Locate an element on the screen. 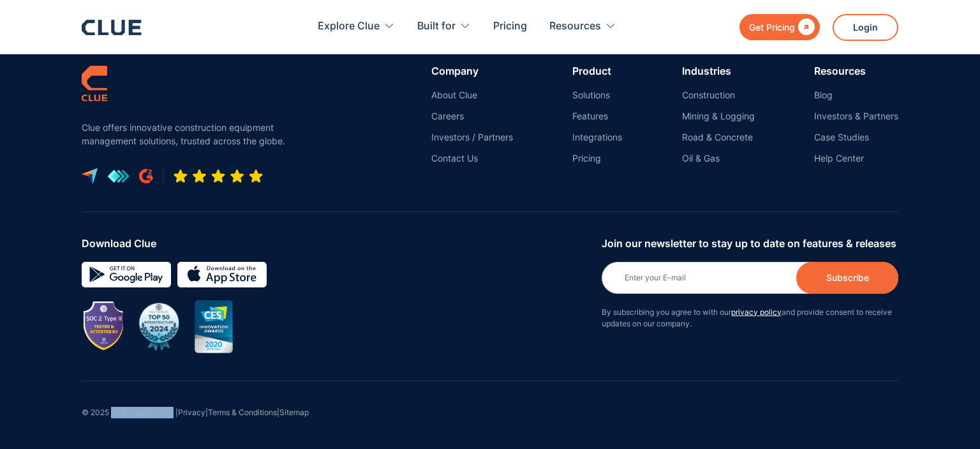 The image size is (980, 449). div: Get Pricing is located at coordinates (772, 27).